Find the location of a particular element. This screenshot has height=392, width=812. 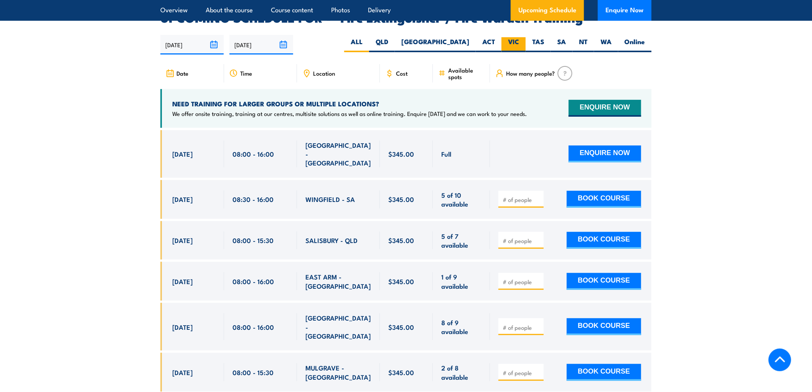

span: Time is located at coordinates (246, 73).